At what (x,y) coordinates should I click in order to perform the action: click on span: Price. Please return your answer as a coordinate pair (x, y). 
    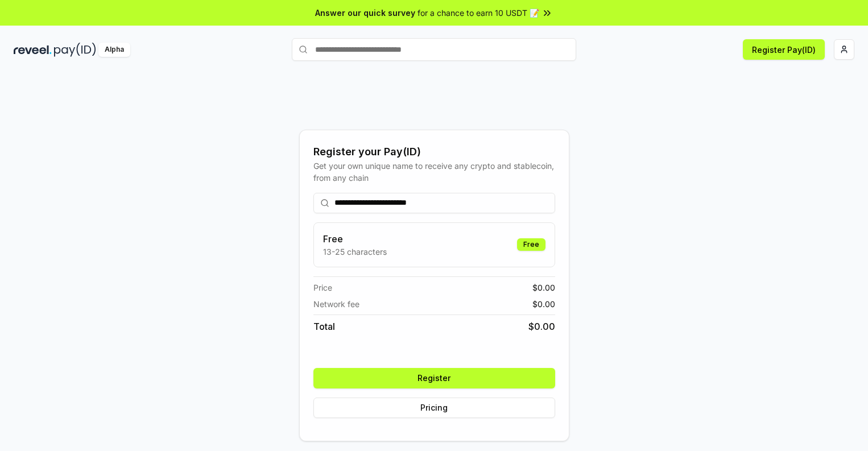
    Looking at the image, I should click on (323, 288).